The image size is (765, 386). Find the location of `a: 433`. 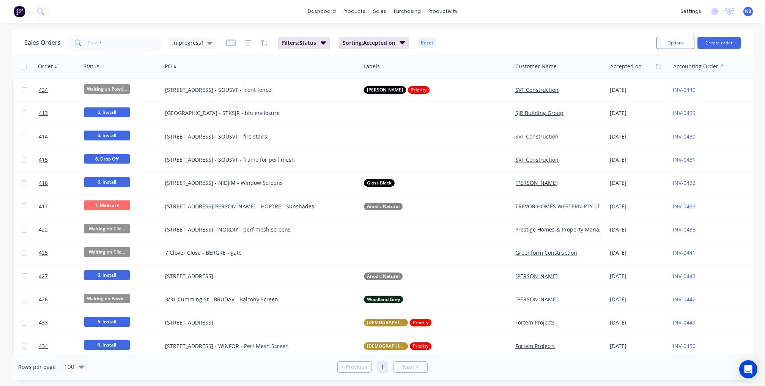

a: 433 is located at coordinates (61, 323).